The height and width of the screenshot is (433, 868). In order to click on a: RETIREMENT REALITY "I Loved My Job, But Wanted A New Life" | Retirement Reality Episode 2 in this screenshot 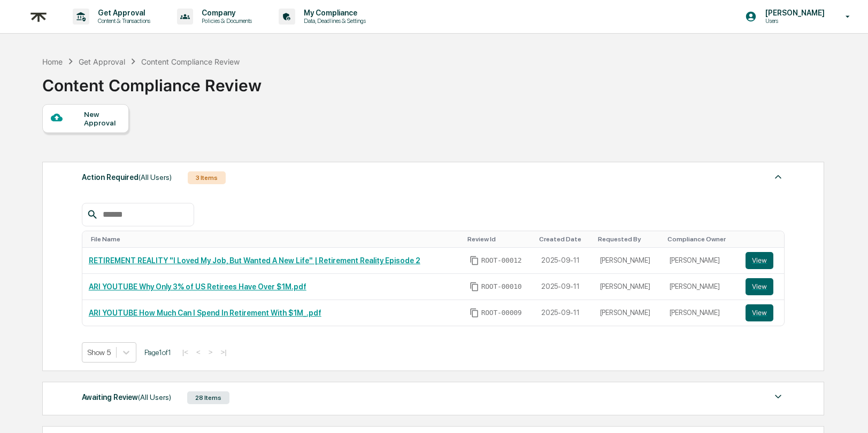, I will do `click(254, 261)`.